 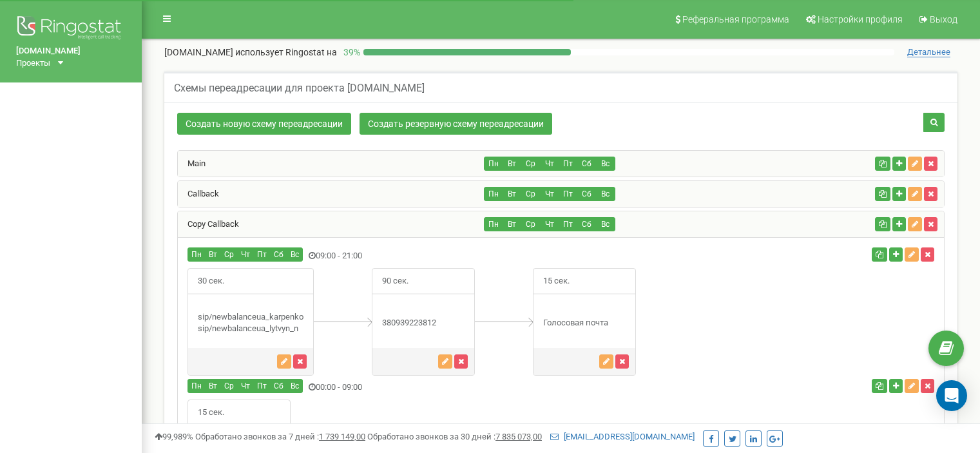 What do you see at coordinates (952, 396) in the screenshot?
I see `div: Open Intercom Messenger` at bounding box center [952, 396].